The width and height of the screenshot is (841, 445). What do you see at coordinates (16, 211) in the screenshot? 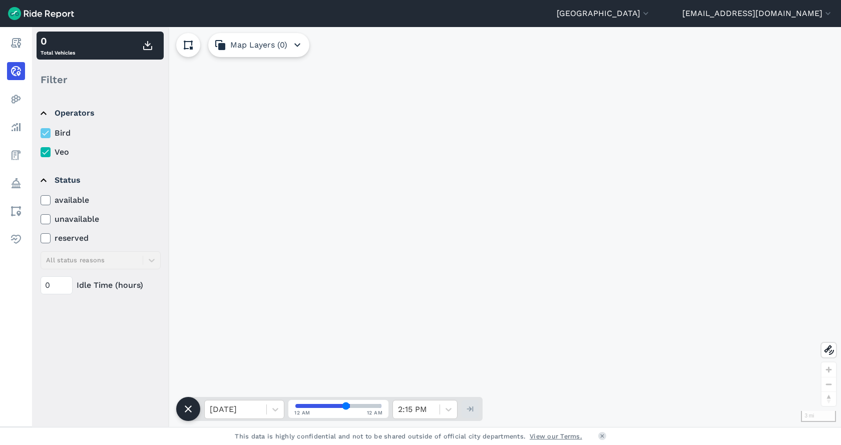
I see `a: Areas` at bounding box center [16, 211].